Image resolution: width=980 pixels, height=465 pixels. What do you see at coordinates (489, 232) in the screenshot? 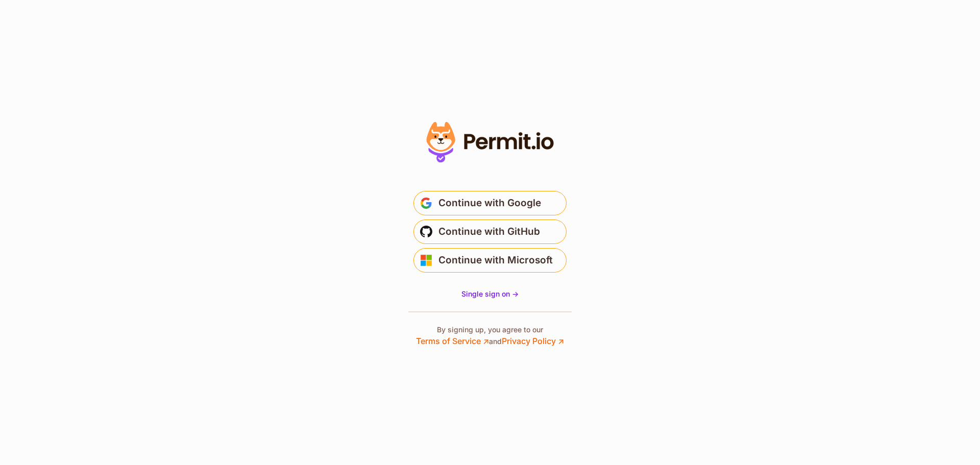
I see `span: Continue with GitHub` at bounding box center [489, 232].